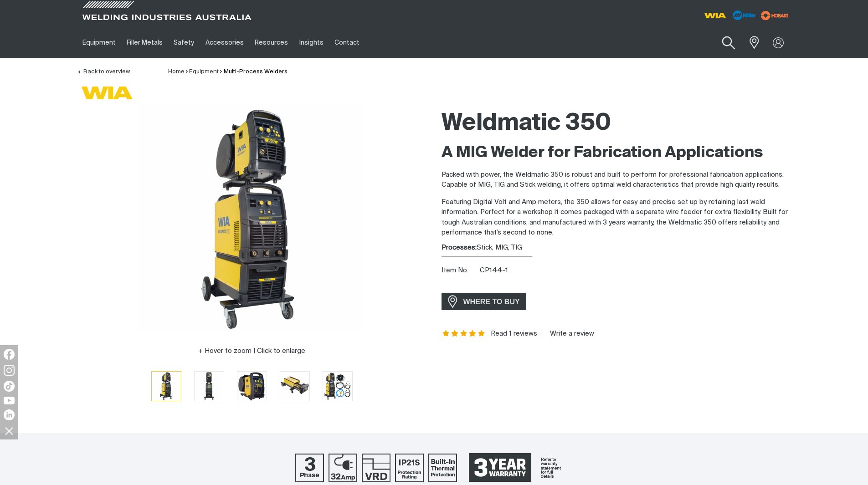 This screenshot has width=868, height=485. What do you see at coordinates (514, 334) in the screenshot?
I see `a: Read 1 reviews` at bounding box center [514, 334].